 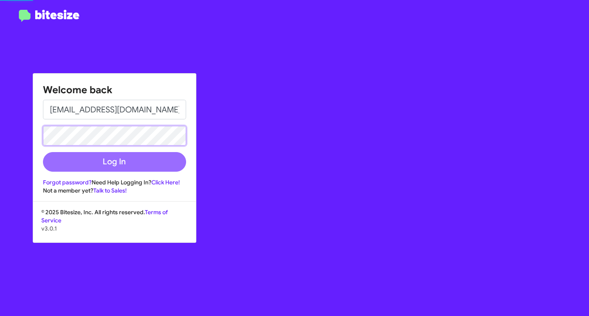 I want to click on a: Forgot password?, so click(x=67, y=183).